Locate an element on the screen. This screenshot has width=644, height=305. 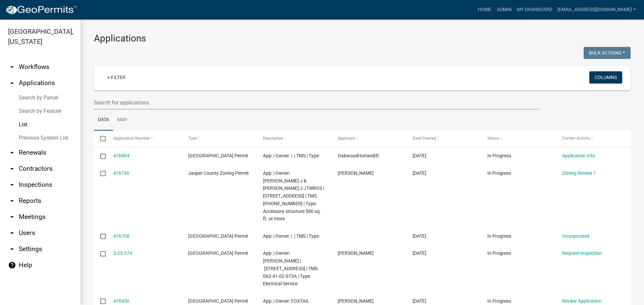
datatable-header-cell: Select is located at coordinates (100, 139).